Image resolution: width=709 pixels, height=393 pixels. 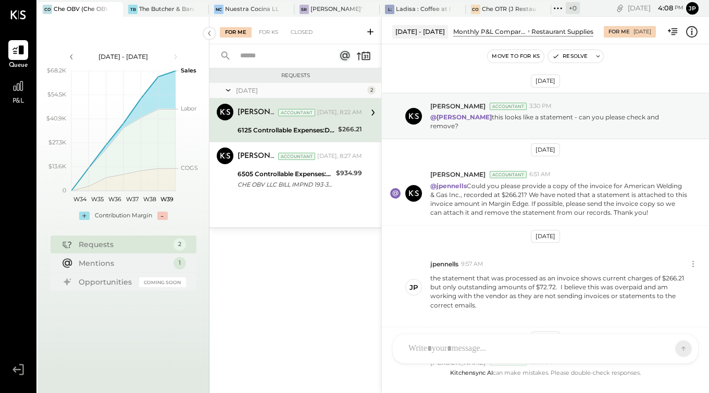 What do you see at coordinates (219, 9) in the screenshot?
I see `div: NC` at bounding box center [219, 9].